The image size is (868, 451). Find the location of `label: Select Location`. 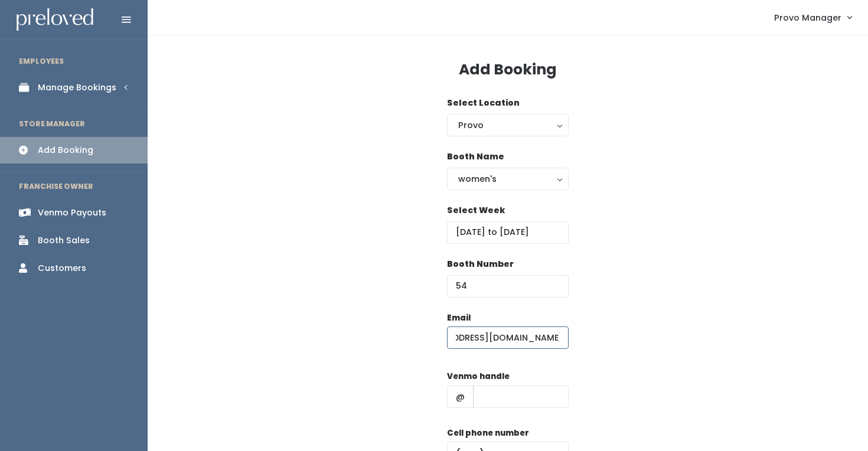

label: Select Location is located at coordinates (483, 102).